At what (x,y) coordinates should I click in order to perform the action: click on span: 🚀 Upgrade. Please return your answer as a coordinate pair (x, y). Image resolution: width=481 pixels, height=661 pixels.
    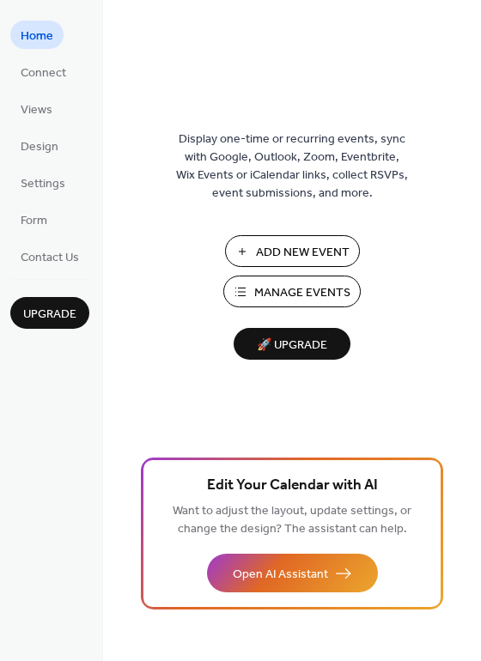
    Looking at the image, I should click on (292, 345).